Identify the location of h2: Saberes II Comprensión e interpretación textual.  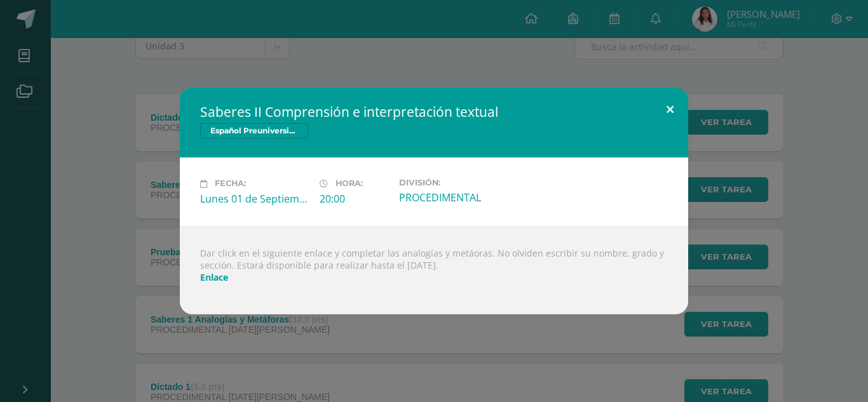
(434, 112).